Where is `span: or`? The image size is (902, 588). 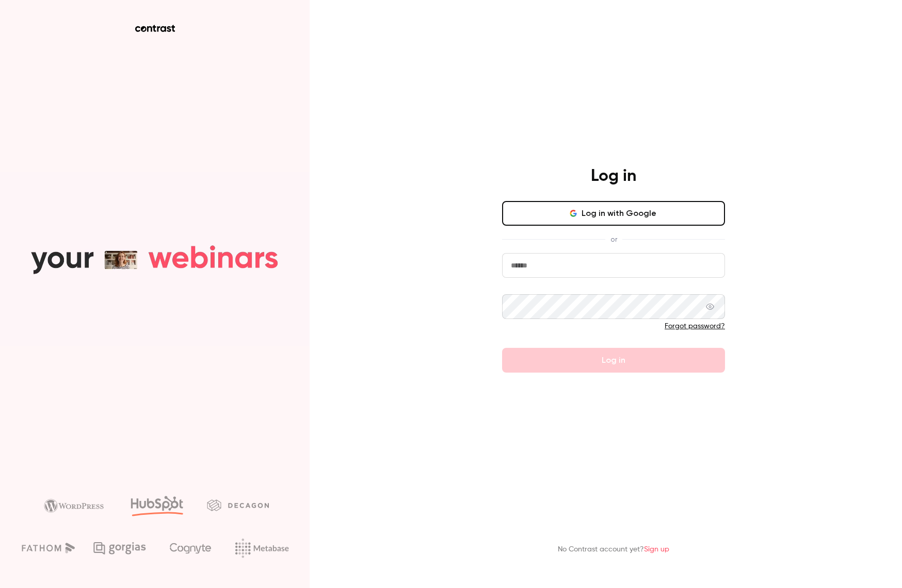 span: or is located at coordinates (613, 239).